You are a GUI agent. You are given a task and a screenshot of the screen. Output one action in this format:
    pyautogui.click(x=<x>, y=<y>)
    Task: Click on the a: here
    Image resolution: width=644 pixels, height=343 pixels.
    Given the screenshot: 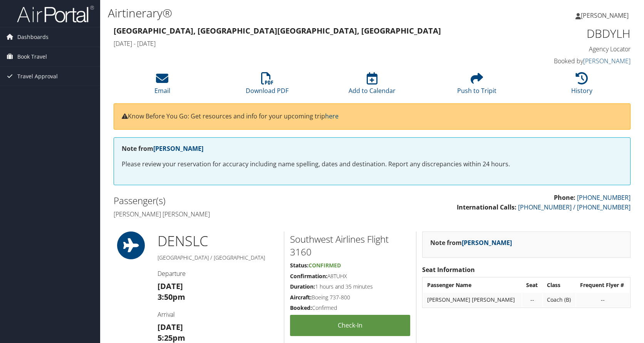 What is the action you would take?
    pyautogui.click(x=332, y=116)
    